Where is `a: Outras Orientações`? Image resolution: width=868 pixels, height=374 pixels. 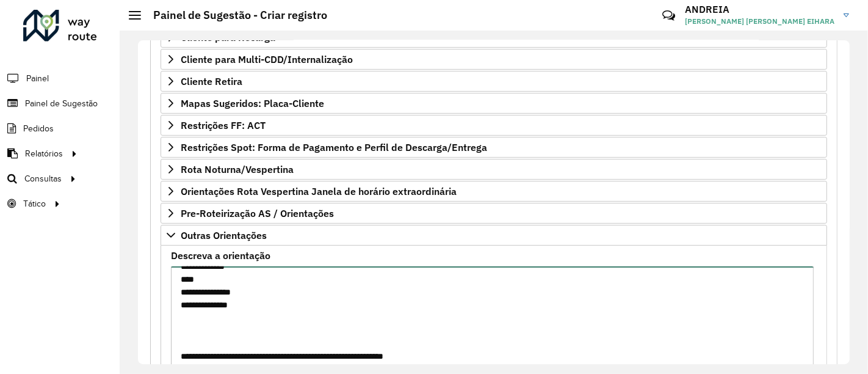
a: Outras Orientações is located at coordinates (494, 235).